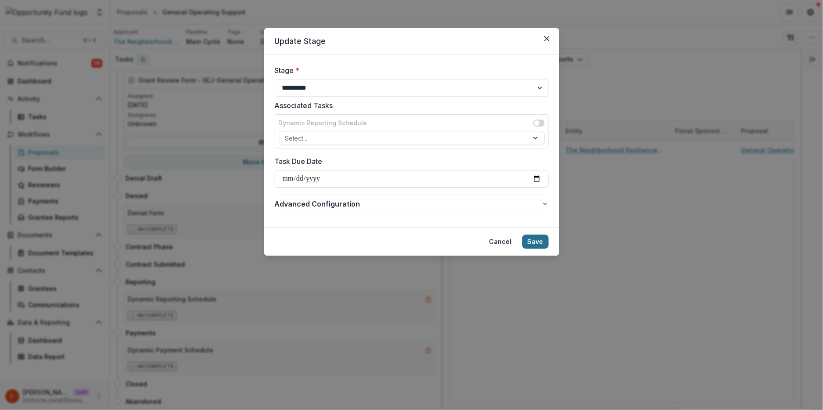  I want to click on label: Task Due Date, so click(409, 161).